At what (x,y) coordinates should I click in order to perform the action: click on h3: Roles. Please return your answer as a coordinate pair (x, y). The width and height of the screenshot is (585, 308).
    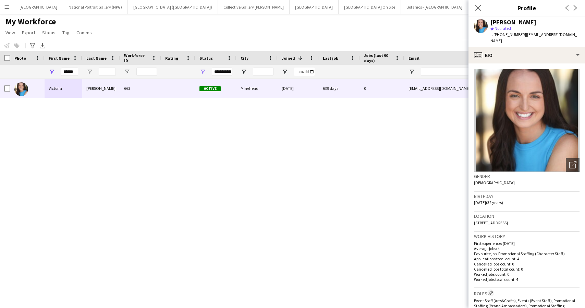
    Looking at the image, I should click on (527, 293).